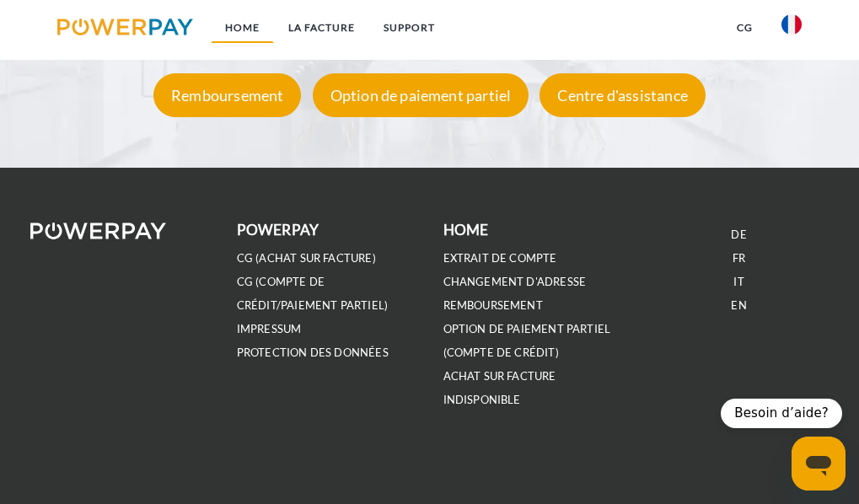 This screenshot has width=859, height=504. I want to click on a: Changement d'adresse, so click(515, 281).